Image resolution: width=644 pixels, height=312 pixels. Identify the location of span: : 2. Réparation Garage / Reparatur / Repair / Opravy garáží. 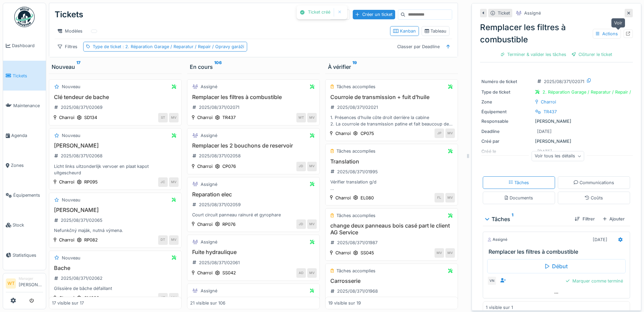
(183, 47).